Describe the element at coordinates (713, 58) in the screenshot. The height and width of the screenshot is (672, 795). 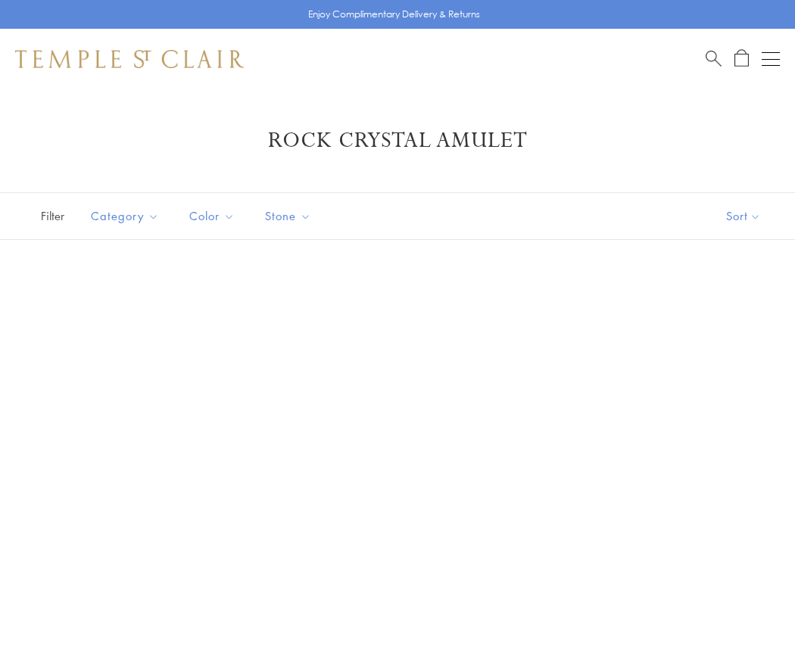
I see `a: Search` at that location.